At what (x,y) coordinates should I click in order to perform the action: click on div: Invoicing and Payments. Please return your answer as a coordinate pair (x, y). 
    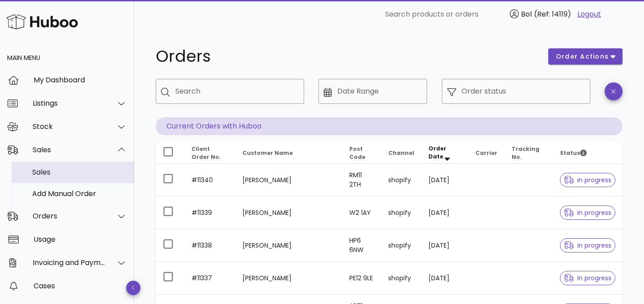
    Looking at the image, I should click on (69, 263).